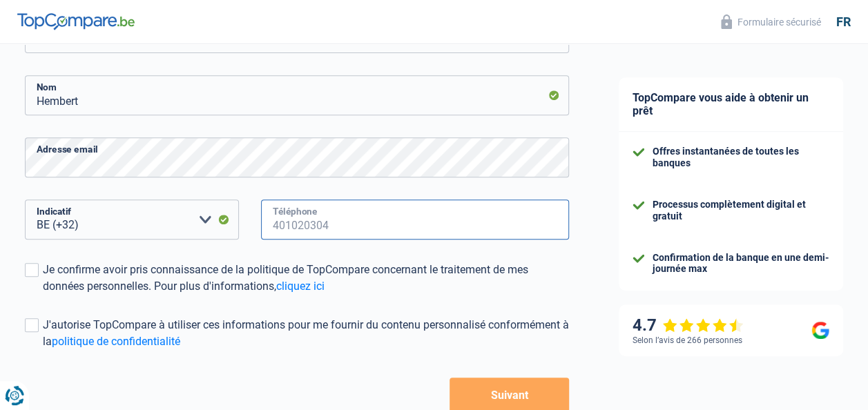 The width and height of the screenshot is (868, 410). Describe the element at coordinates (688, 340) in the screenshot. I see `div: Selon l’avis de 266 personnes` at that location.